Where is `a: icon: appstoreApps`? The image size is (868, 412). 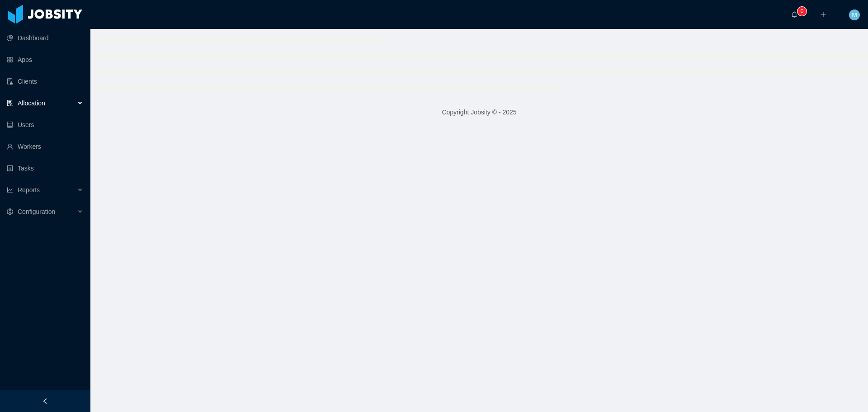
a: icon: appstoreApps is located at coordinates (45, 60).